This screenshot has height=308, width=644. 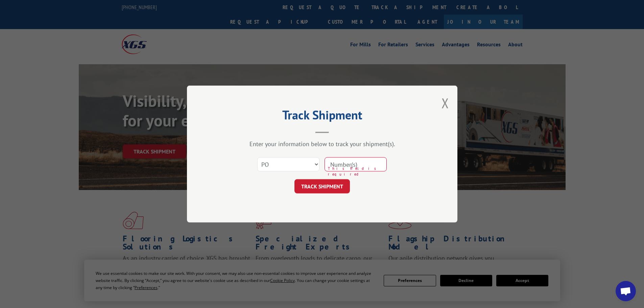 What do you see at coordinates (626, 291) in the screenshot?
I see `div: Open chat` at bounding box center [626, 291].